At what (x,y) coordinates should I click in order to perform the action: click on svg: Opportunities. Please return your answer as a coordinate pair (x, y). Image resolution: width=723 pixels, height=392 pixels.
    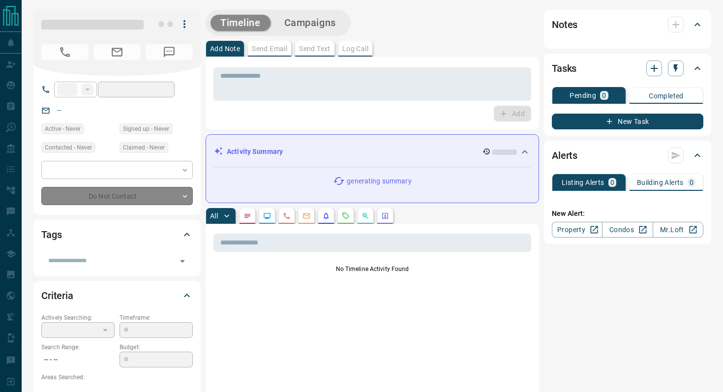
    Looking at the image, I should click on (365, 216).